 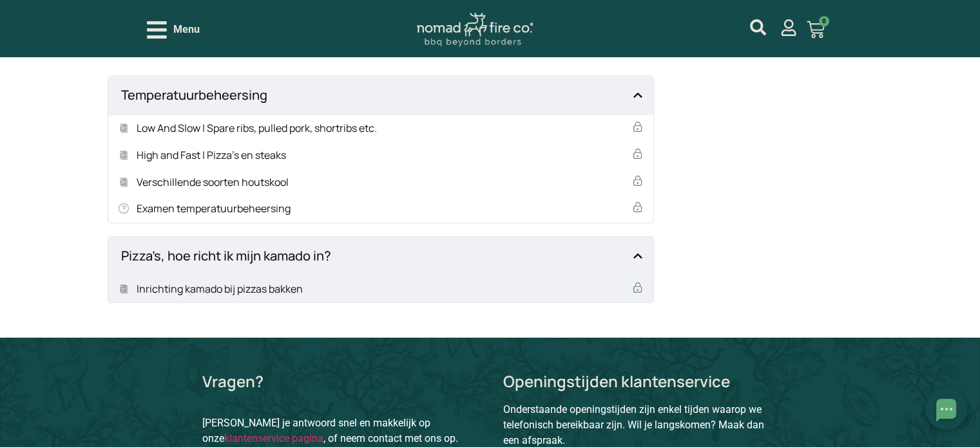 I want to click on p: Openingstijden klantenservice, so click(x=640, y=381).